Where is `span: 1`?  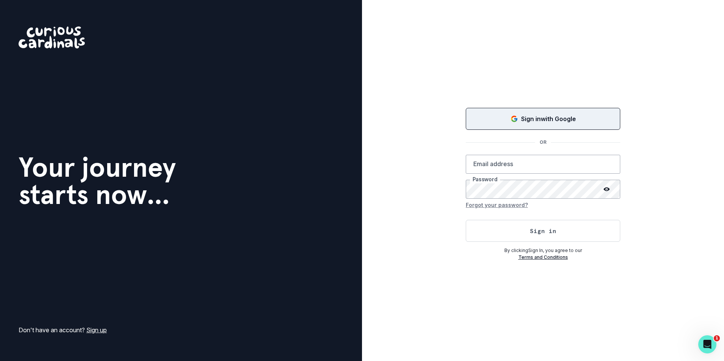 span: 1 is located at coordinates (716, 338).